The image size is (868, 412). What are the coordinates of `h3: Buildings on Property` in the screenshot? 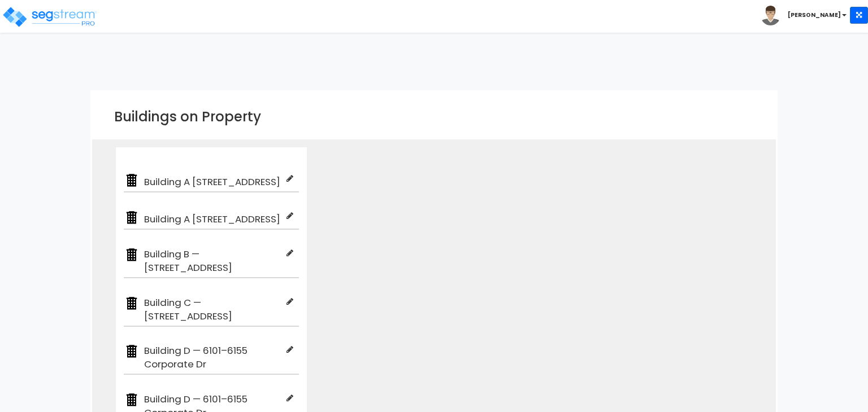 It's located at (434, 117).